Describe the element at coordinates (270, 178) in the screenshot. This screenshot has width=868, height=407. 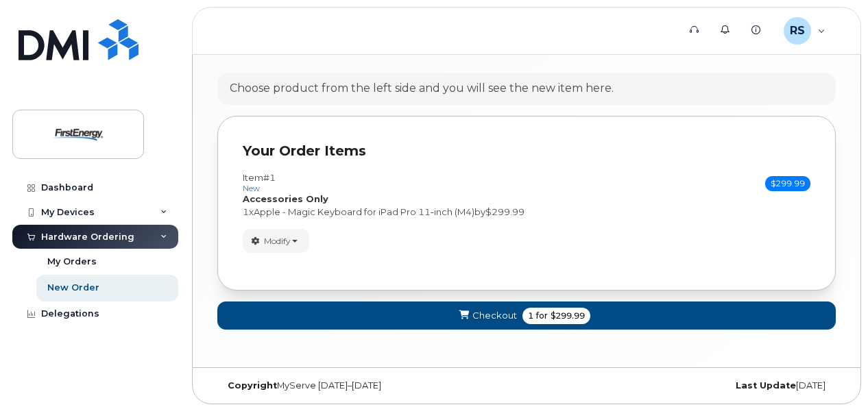
I see `span: #1` at that location.